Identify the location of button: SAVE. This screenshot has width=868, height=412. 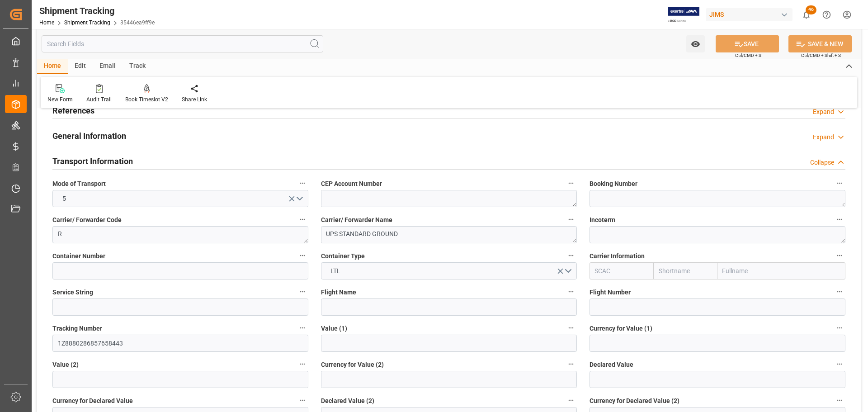
(748, 44).